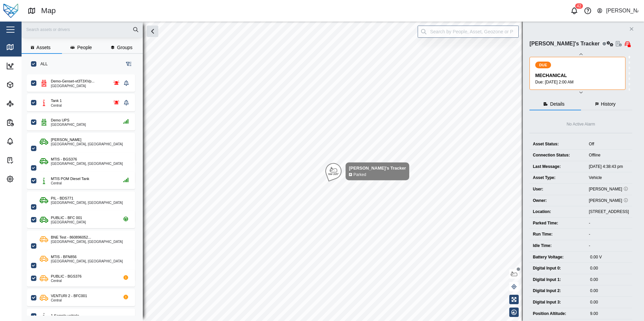  I want to click on div: Owner:, so click(557, 201).